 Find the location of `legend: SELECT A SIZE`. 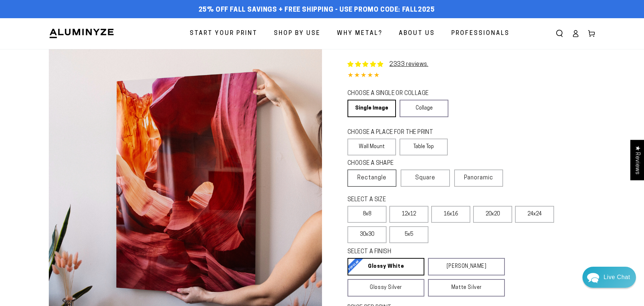

legend: SELECT A SIZE is located at coordinates (420, 200).